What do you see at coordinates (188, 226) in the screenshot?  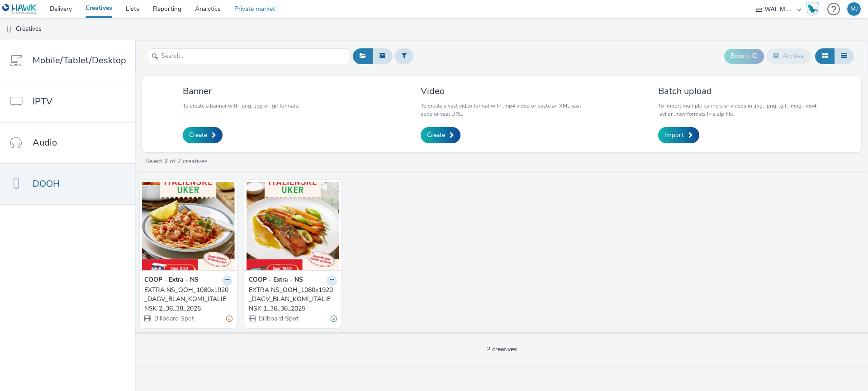 I see `img: EXTRA NS_OOH_1080x1920_DAGV_BLAN_KOMI_ITALIENSK 2_36_38_2025 visual` at bounding box center [188, 226].